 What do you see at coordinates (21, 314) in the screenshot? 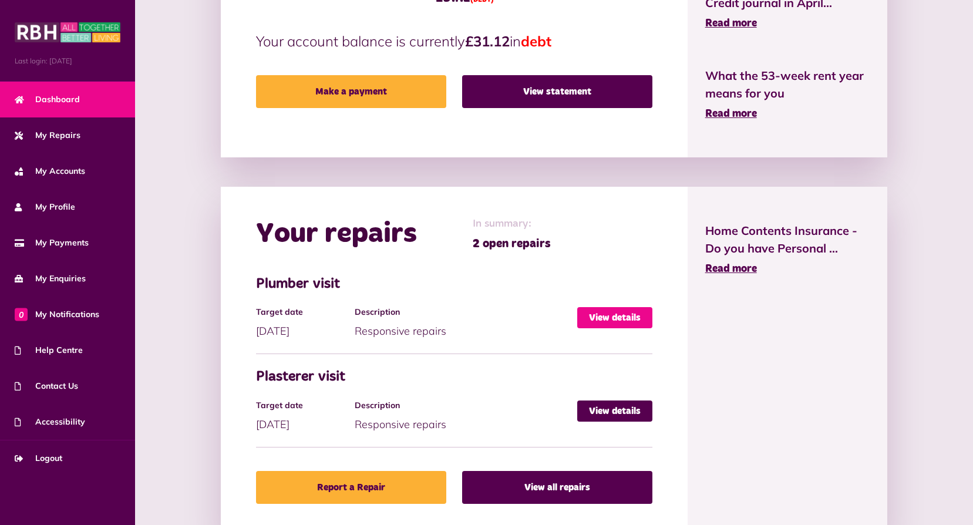
I see `span: 0` at bounding box center [21, 314].